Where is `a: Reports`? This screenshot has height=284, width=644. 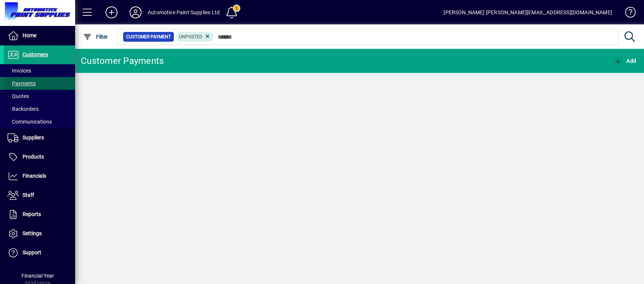 a: Reports is located at coordinates (39, 214).